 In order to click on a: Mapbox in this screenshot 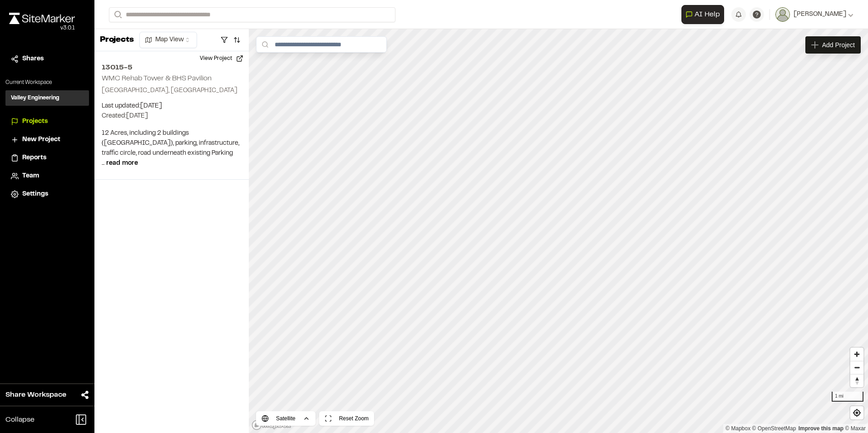, I will do `click(738, 428)`.